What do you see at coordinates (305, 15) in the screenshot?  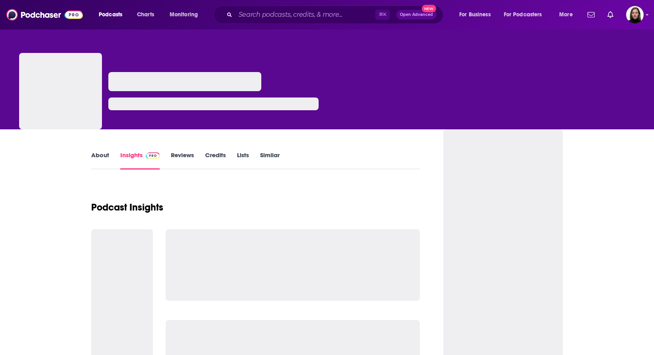 I see `input: Search podcasts, credits, & more...` at bounding box center [305, 15].